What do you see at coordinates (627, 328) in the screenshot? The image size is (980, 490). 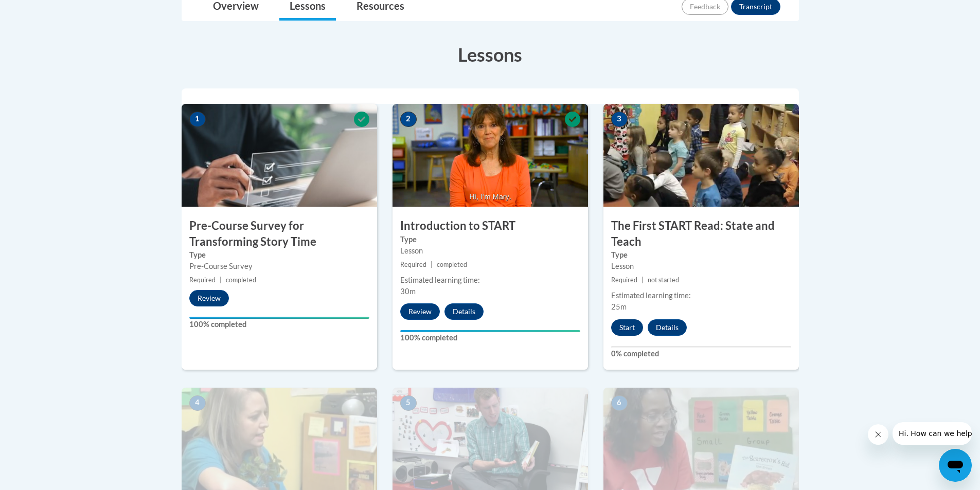 I see `button: Start` at bounding box center [627, 328].